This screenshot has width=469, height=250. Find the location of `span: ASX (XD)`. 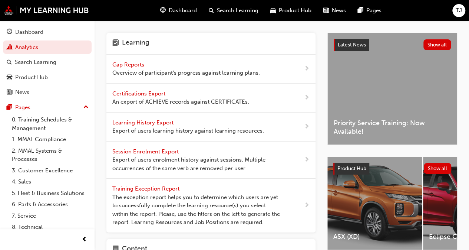

span: ASX (XD) is located at coordinates (374, 236).